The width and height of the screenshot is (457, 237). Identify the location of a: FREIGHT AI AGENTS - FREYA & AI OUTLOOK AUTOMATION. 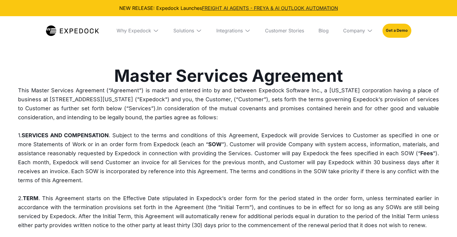
(270, 8).